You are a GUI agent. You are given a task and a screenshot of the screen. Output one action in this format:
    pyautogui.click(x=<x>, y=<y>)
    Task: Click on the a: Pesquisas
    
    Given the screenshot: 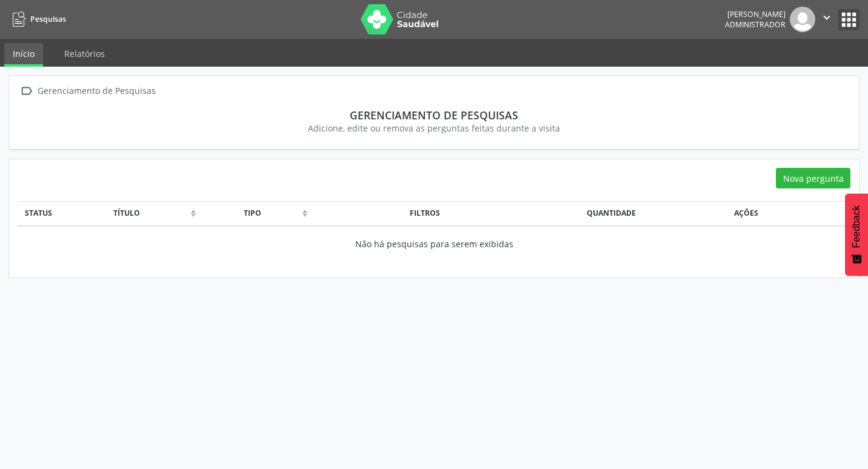 What is the action you would take?
    pyautogui.click(x=37, y=18)
    